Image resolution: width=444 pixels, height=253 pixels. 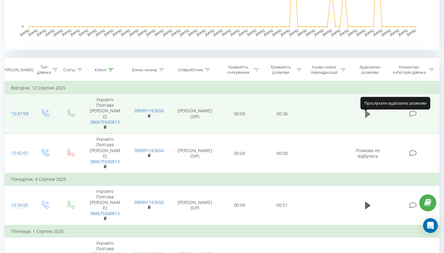 What do you see at coordinates (409, 70) in the screenshot?
I see `div: Коментар/категорія дзвінка` at bounding box center [409, 70].